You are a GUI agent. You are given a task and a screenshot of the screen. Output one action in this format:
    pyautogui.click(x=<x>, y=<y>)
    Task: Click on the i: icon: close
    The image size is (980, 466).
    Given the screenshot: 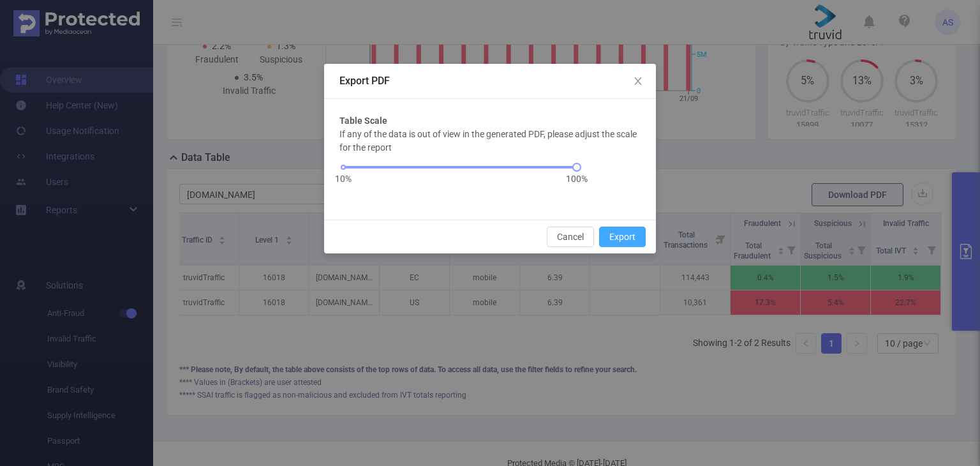 What is the action you would take?
    pyautogui.click(x=638, y=81)
    